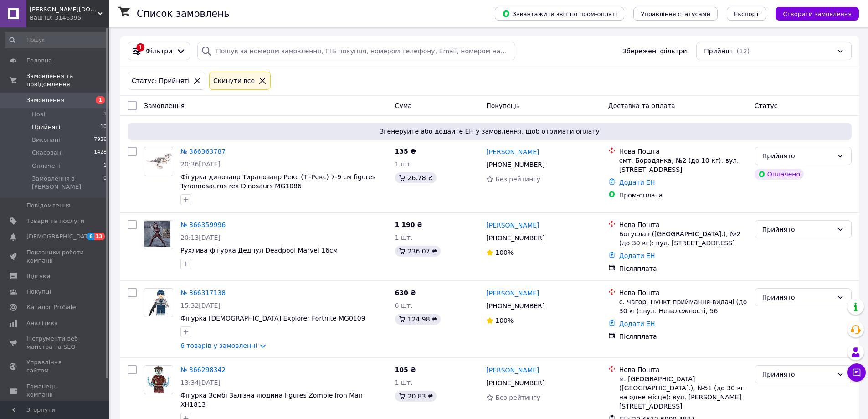 Image resolution: width=868 pixels, height=419 pixels. I want to click on span: Створити замовлення, so click(817, 13).